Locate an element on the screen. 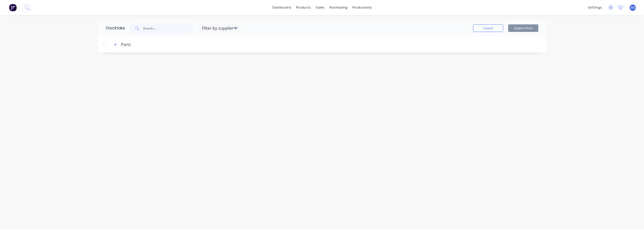  span: GQ is located at coordinates (633, 8).